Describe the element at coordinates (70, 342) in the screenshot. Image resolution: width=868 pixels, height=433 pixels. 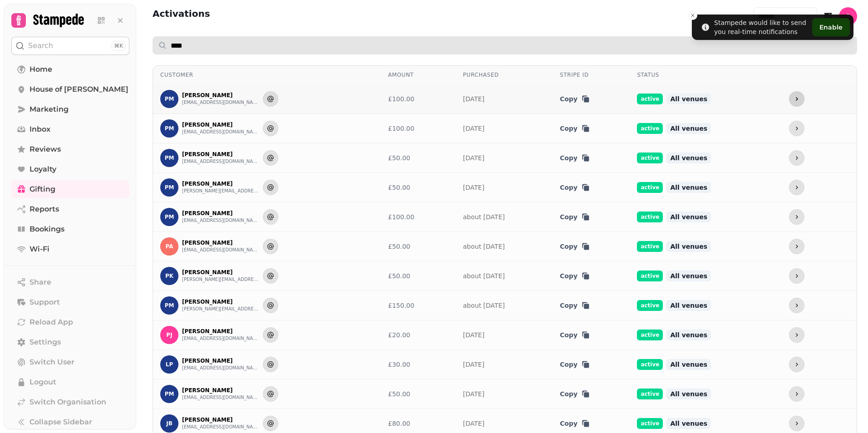
I see `a: Settings` at that location.